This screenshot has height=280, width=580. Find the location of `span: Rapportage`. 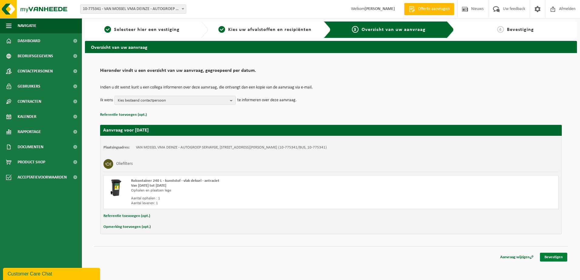

span: Rapportage is located at coordinates (29, 132).